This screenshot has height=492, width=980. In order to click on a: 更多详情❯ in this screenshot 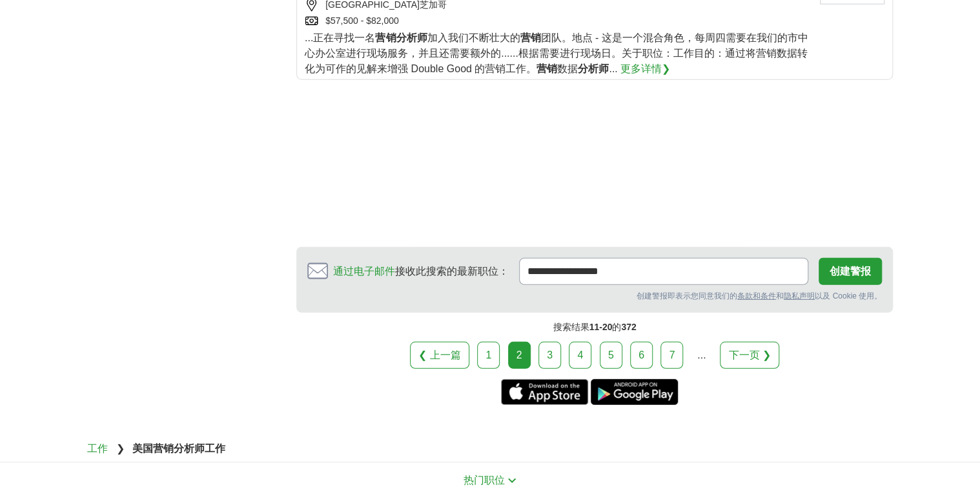, I will do `click(645, 69)`.